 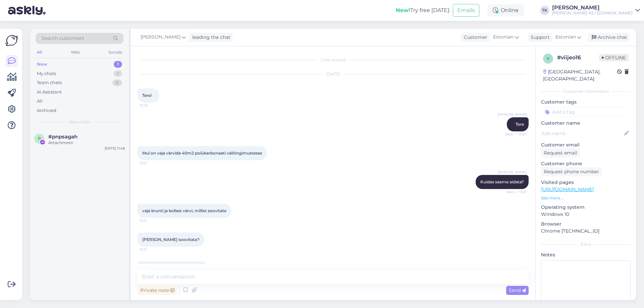 What do you see at coordinates (609, 37) in the screenshot?
I see `div: Archive chat` at bounding box center [609, 37].